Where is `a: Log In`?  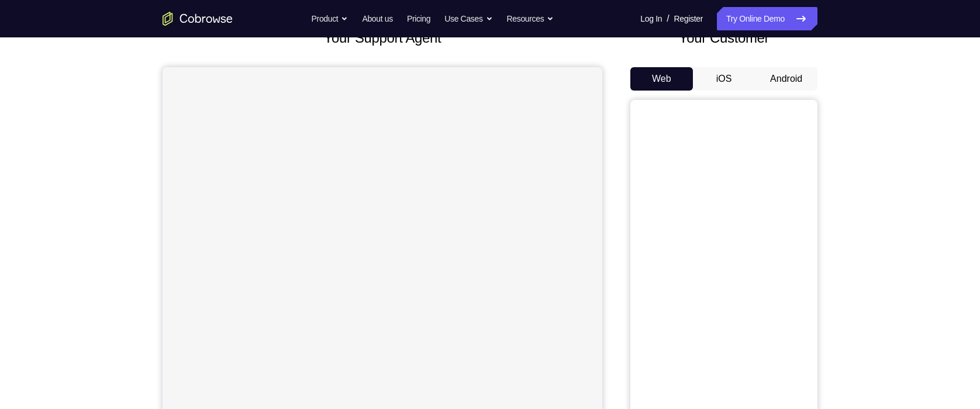 a: Log In is located at coordinates (650, 19).